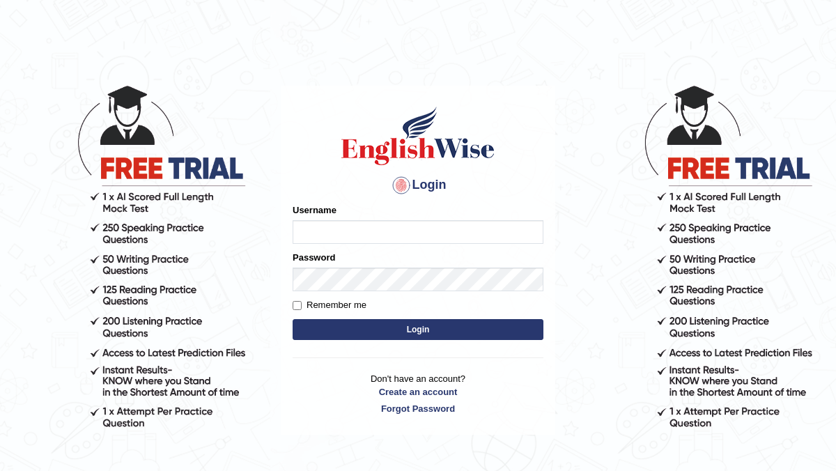 Image resolution: width=836 pixels, height=471 pixels. I want to click on a: Create an account, so click(418, 392).